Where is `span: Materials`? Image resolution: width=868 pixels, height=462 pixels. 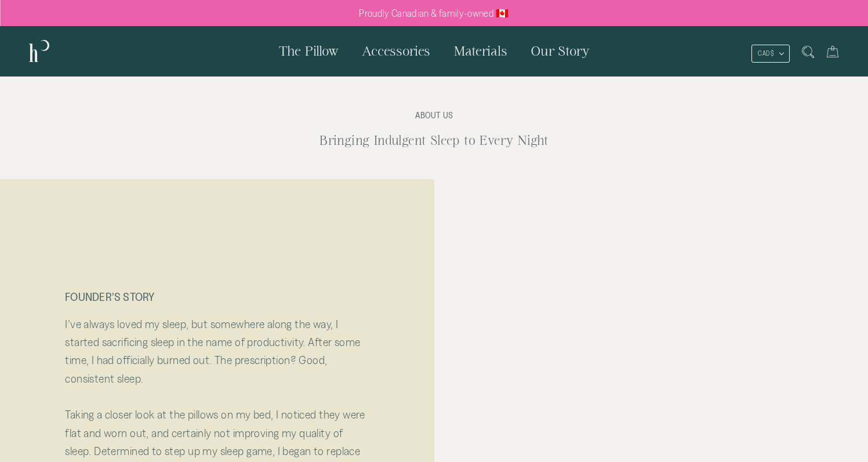 span: Materials is located at coordinates (480, 51).